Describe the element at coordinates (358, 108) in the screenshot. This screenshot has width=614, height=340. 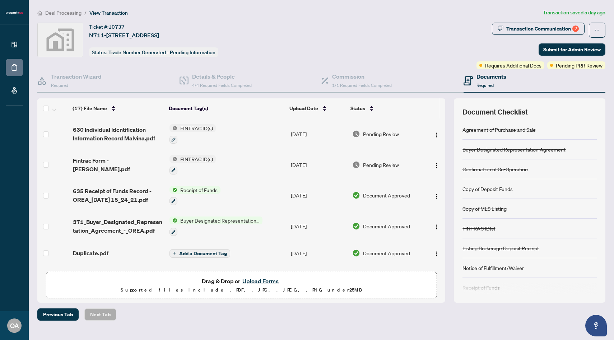
I see `span: Status` at that location.